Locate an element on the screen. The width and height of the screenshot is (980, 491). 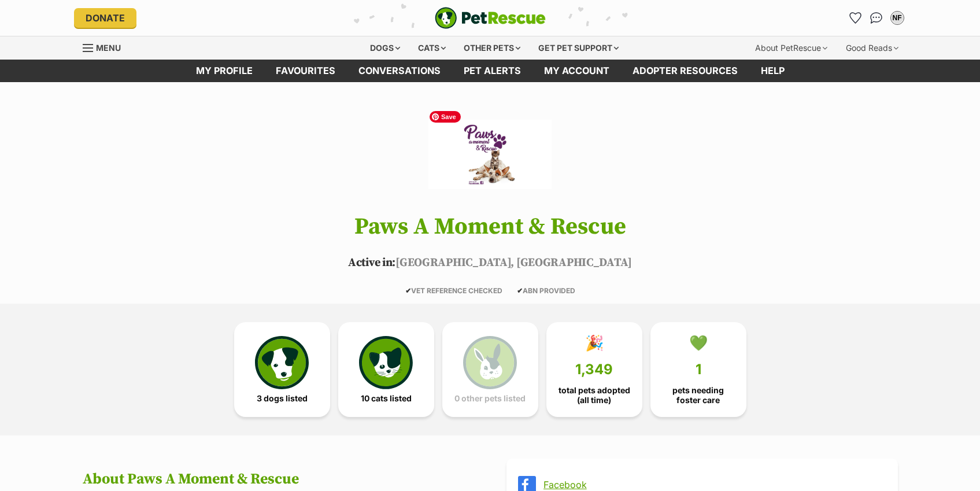
a: PetRescue is located at coordinates (490, 18).